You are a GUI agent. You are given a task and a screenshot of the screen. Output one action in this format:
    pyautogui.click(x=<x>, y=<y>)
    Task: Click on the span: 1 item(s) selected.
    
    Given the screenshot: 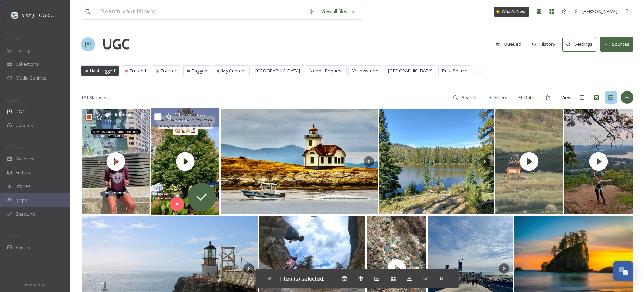 What is the action you would take?
    pyautogui.click(x=302, y=279)
    